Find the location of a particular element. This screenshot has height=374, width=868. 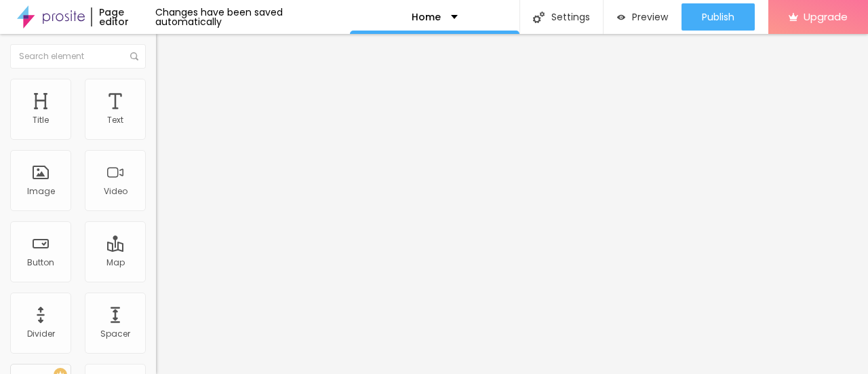

span: Publish is located at coordinates (718, 17).